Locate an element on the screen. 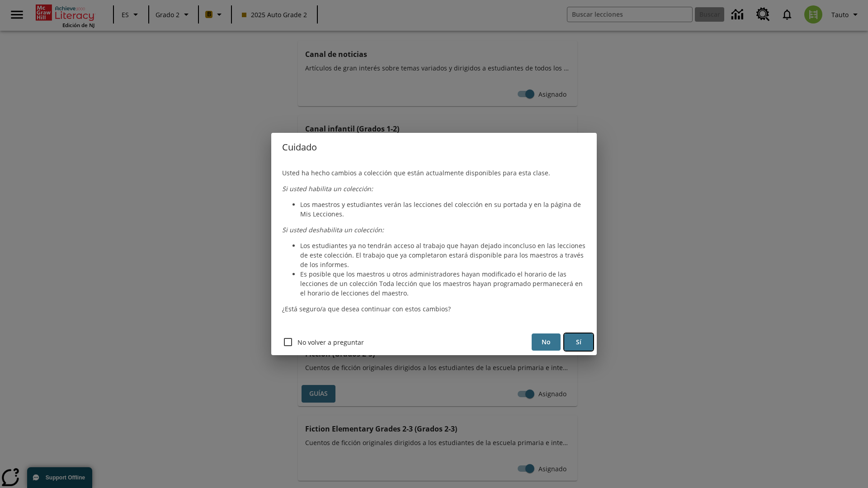 Image resolution: width=868 pixels, height=488 pixels. li: Los maestros y estudiantes verán las lecciones del colección en su portada y en la página de Mis ... is located at coordinates (443, 209).